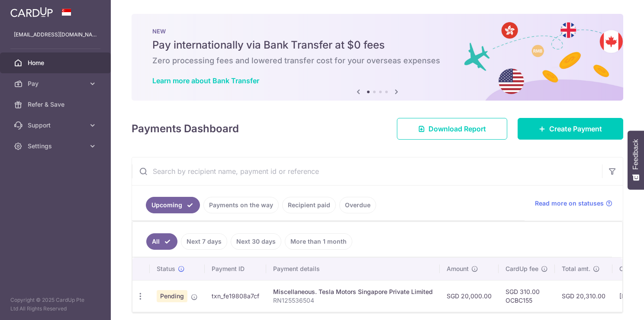 Image resolution: width=644 pixels, height=320 pixels. What do you see at coordinates (353, 268) in the screenshot?
I see `th: Payment details` at bounding box center [353, 268].